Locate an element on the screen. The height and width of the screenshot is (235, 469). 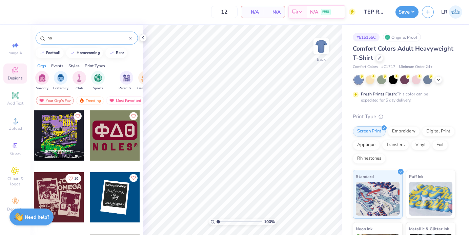
button: homecoming is located at coordinates (84, 53).